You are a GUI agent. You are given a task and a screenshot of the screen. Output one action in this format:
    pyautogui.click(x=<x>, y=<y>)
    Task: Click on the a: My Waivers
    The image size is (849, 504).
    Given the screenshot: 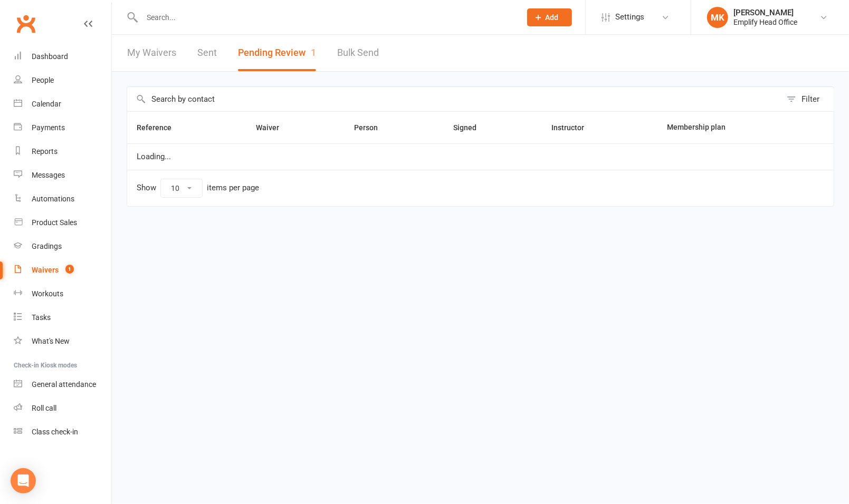 What is the action you would take?
    pyautogui.click(x=151, y=53)
    